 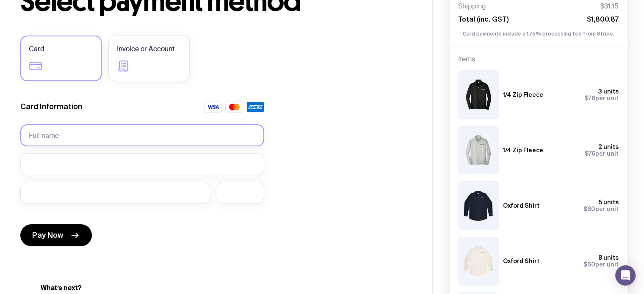 What do you see at coordinates (37, 49) in the screenshot?
I see `span: Card` at bounding box center [37, 49].